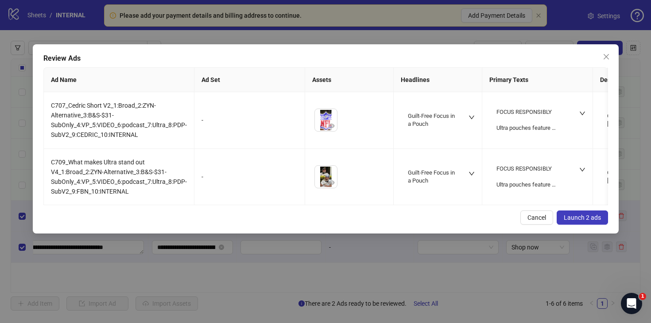  What do you see at coordinates (249, 80) in the screenshot?
I see `th: Ad Set` at bounding box center [249, 80].